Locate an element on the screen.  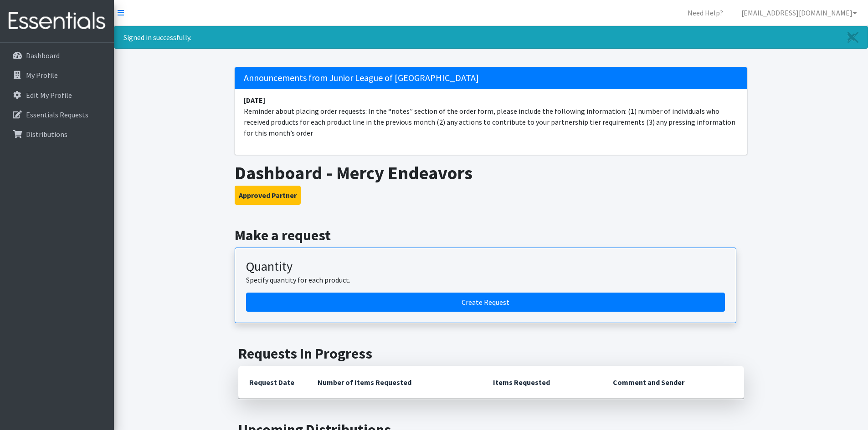
p: Dashboard is located at coordinates (43, 56).